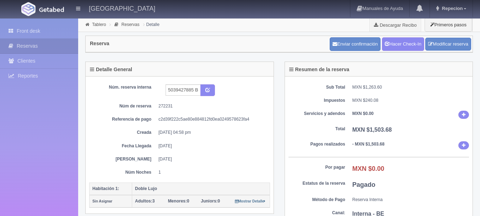  I want to click on button: Enviar confirmación, so click(355, 44).